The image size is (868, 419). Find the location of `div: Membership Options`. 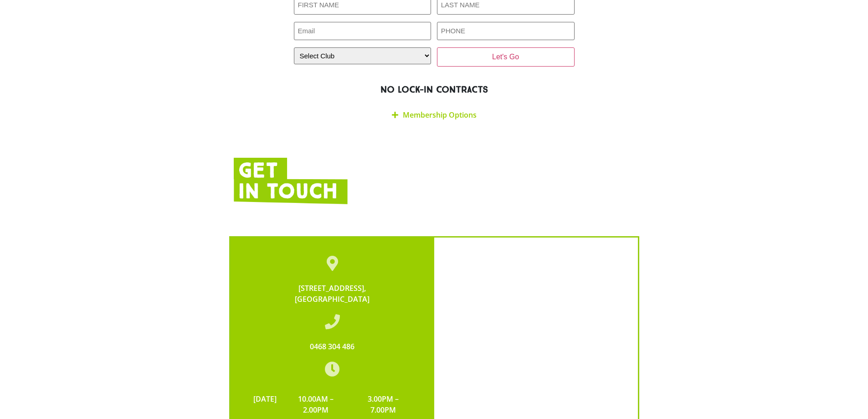

div: Membership Options is located at coordinates (434, 115).